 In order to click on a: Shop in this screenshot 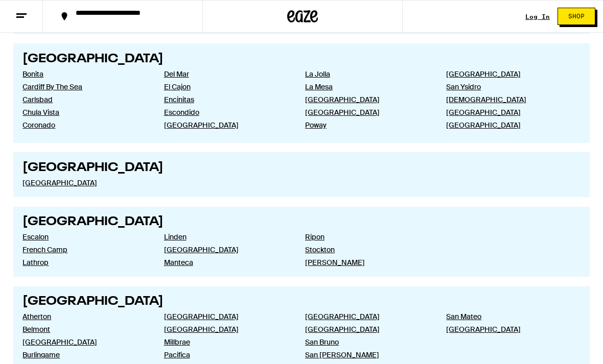, I will do `click(577, 16)`.